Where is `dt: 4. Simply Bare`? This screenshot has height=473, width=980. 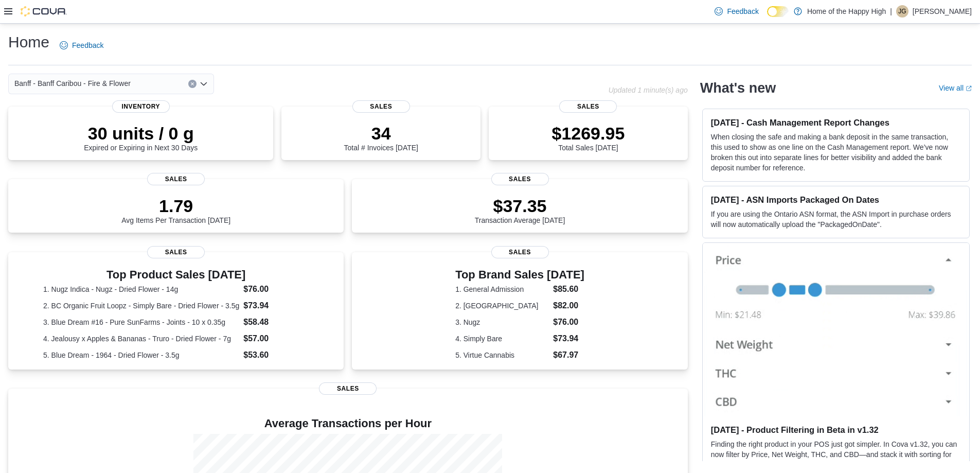 dt: 4. Simply Bare is located at coordinates (502, 338).